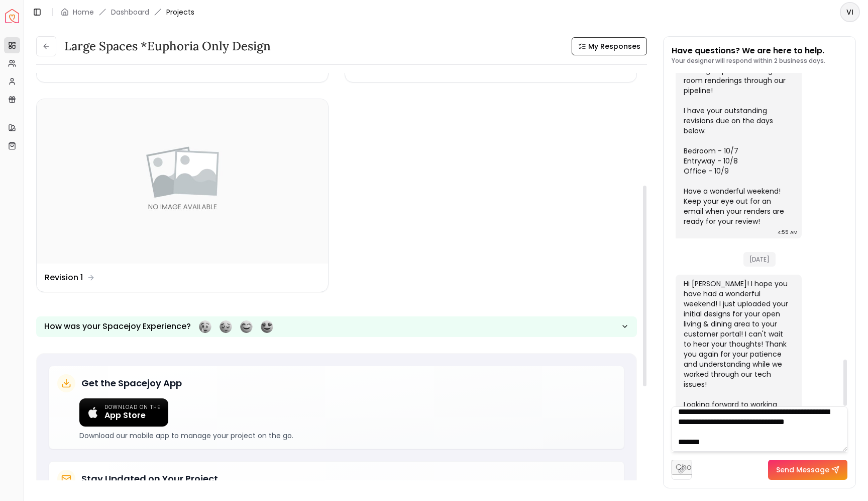 Image resolution: width=868 pixels, height=501 pixels. What do you see at coordinates (808, 469) in the screenshot?
I see `button: Send Message` at bounding box center [808, 469].